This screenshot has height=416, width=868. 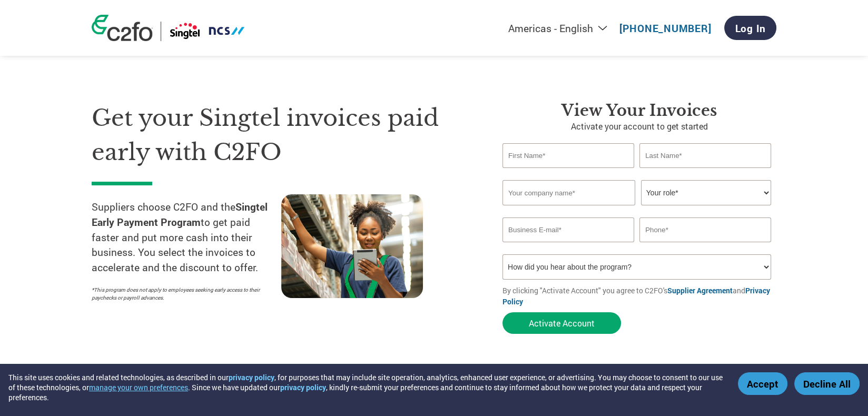 What do you see at coordinates (122, 28) in the screenshot?
I see `img: c2fo logo` at bounding box center [122, 28].